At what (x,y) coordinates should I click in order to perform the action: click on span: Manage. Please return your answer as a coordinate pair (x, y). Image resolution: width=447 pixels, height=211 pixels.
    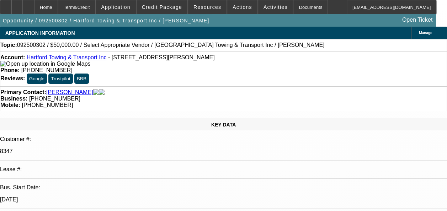
    Looking at the image, I should click on (426, 33).